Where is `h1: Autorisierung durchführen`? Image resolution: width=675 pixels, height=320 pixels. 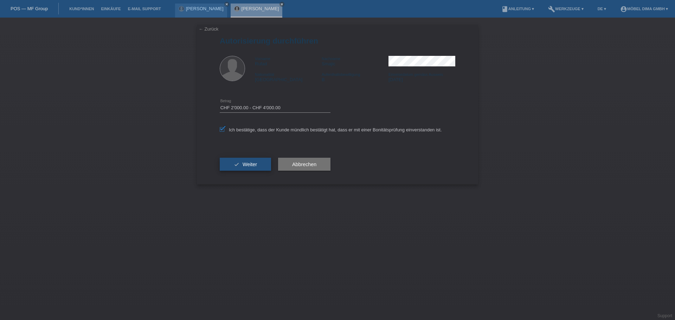
h1: Autorisierung durchführen is located at coordinates (338, 41).